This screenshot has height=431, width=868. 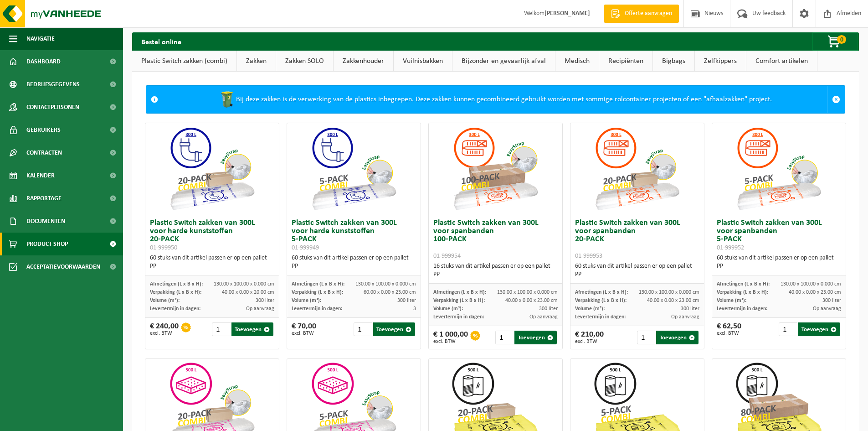 What do you see at coordinates (496, 240) in the screenshot?
I see `h3: Plastic Switch zakken van 300L voor spanbanden 100-PACK` at bounding box center [496, 240].